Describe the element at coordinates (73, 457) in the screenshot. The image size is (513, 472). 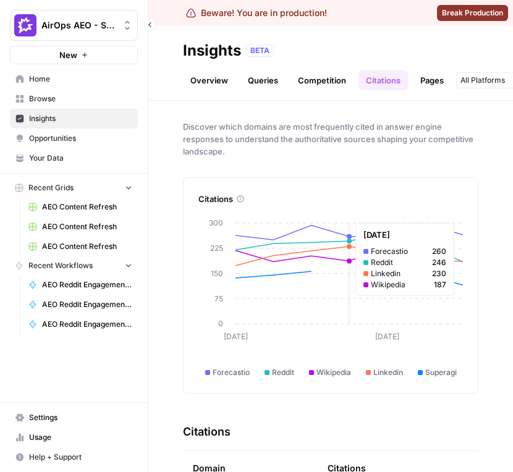
I see `button: Help + Support` at that location.